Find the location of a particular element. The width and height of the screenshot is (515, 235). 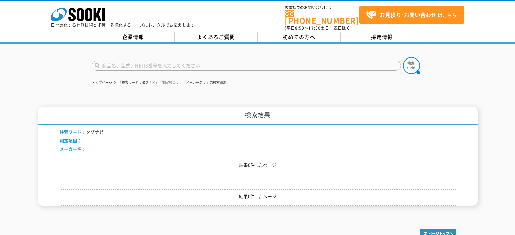

a: トップページ is located at coordinates (102, 82).